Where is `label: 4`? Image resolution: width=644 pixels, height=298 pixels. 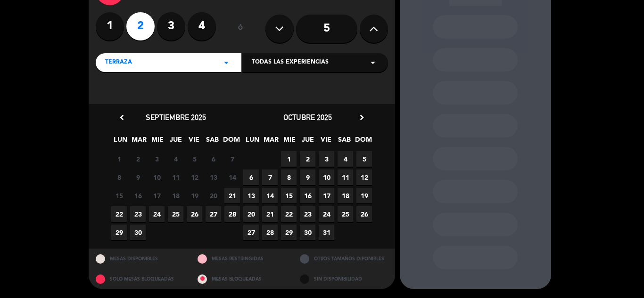 label: 4 is located at coordinates (201, 27).